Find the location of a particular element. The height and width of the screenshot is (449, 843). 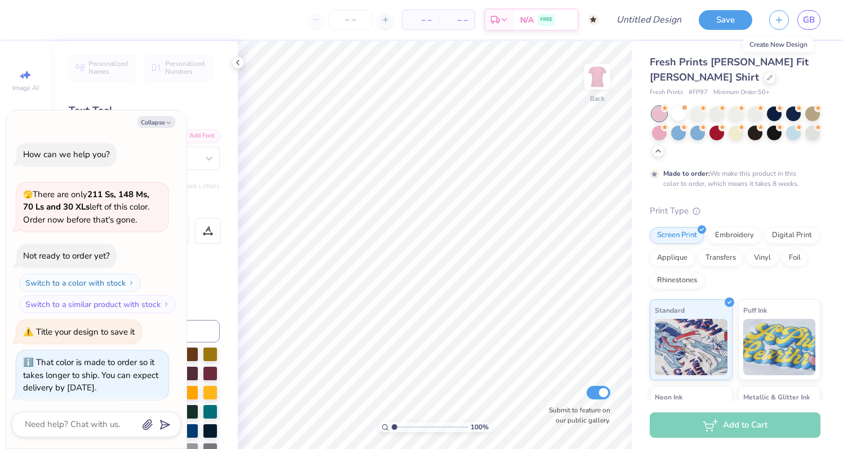

div: Digital Print is located at coordinates (792, 236).